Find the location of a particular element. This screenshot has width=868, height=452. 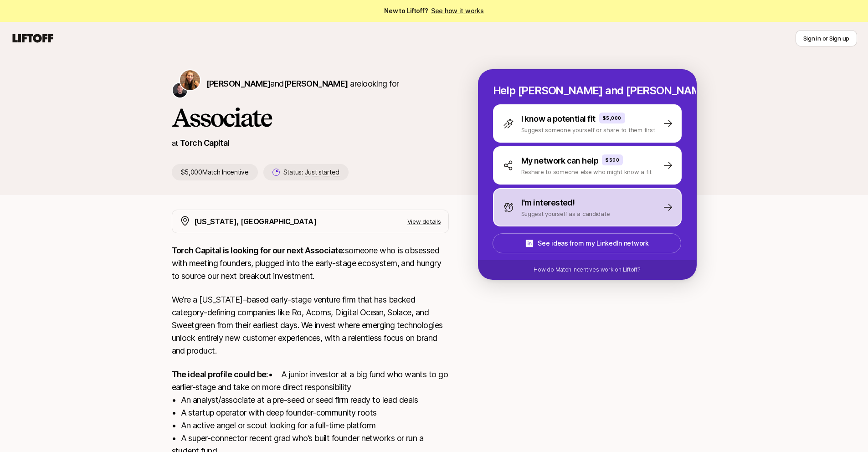

strong: The ideal profile could be: is located at coordinates (220, 374).